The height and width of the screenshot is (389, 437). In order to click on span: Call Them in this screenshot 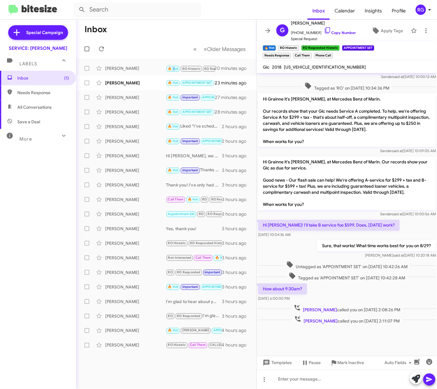, I will do `click(198, 345)`.